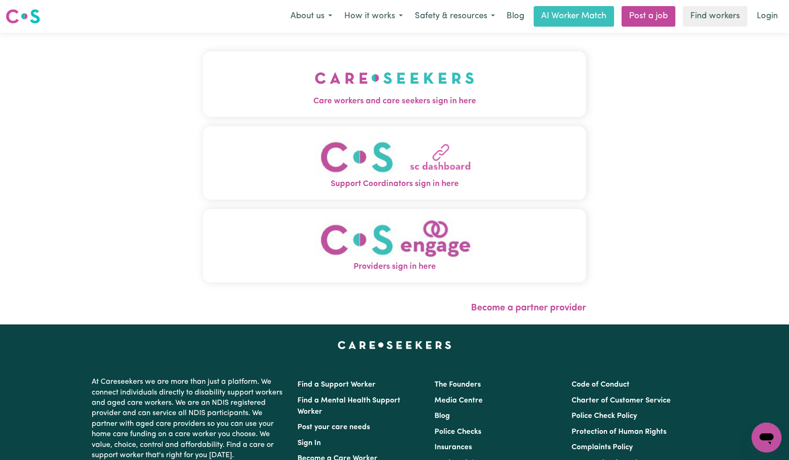 Image resolution: width=789 pixels, height=460 pixels. Describe the element at coordinates (395, 184) in the screenshot. I see `span: Support Coordinators sign in here` at that location.